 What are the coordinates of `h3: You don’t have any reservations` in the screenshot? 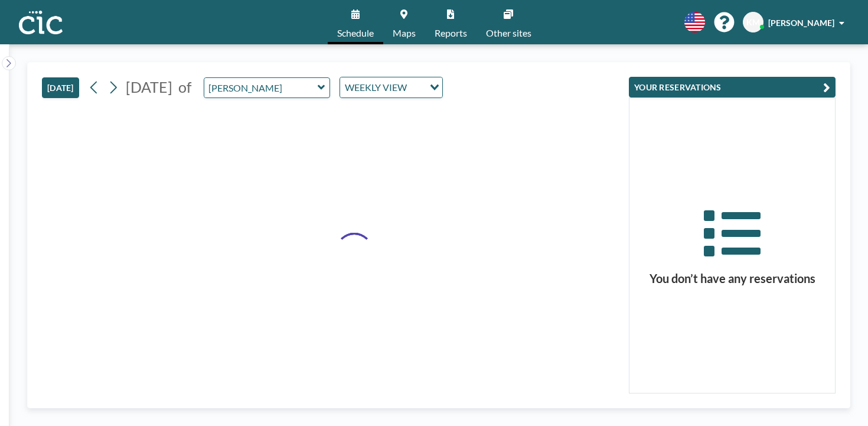 It's located at (732, 278).